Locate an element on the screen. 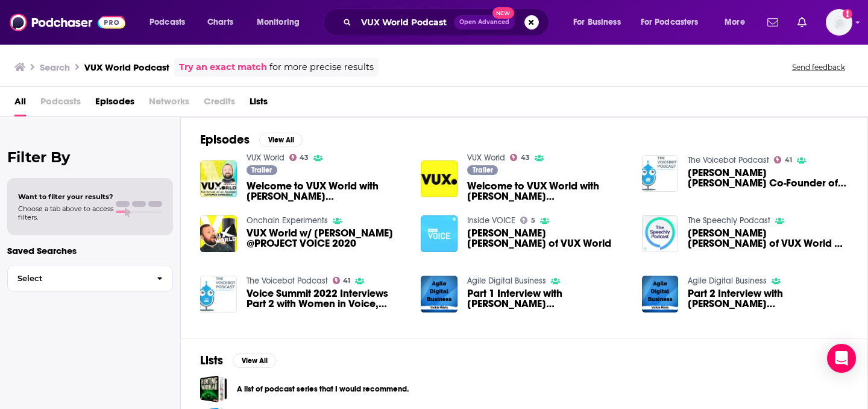 This screenshot has height=409, width=868. h2: Filter By is located at coordinates (90, 157).